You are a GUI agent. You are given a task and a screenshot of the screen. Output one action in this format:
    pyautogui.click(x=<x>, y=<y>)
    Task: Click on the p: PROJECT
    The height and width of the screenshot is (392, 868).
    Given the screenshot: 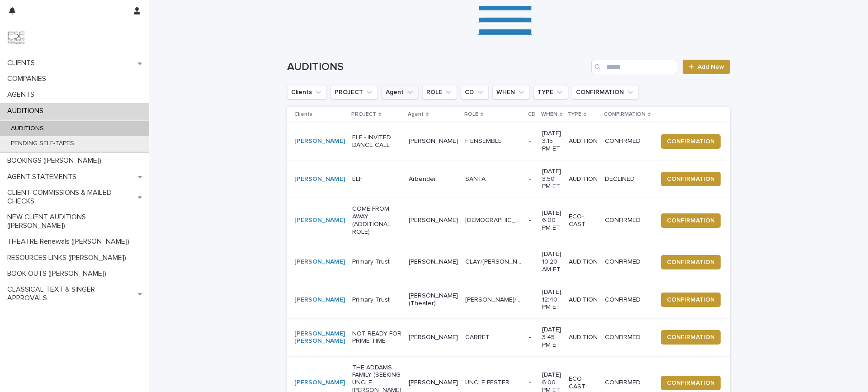 What is the action you would take?
    pyautogui.click(x=364, y=114)
    